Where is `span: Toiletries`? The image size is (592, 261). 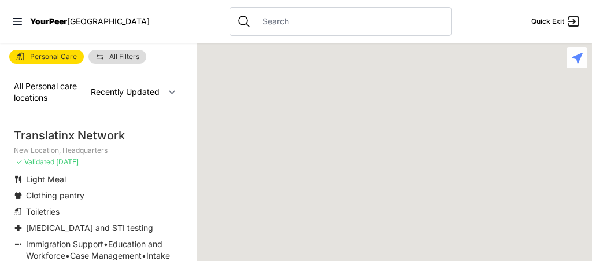
span: Toiletries is located at coordinates (43, 211).